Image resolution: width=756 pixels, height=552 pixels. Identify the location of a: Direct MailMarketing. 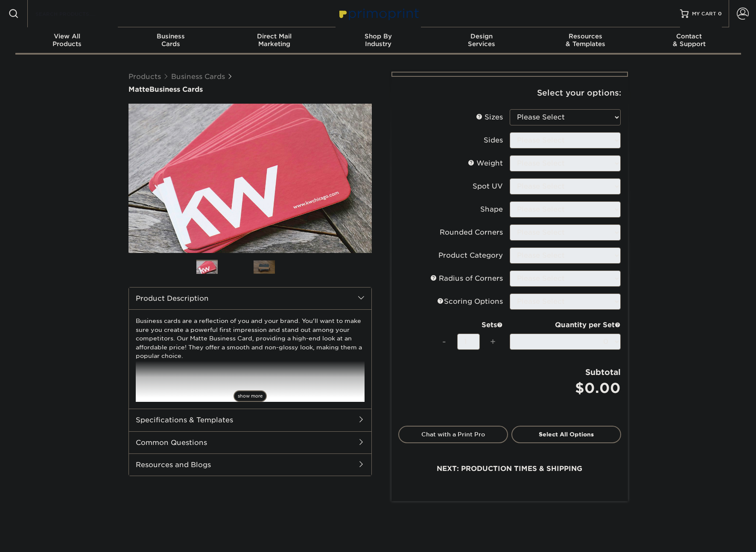
(274, 41).